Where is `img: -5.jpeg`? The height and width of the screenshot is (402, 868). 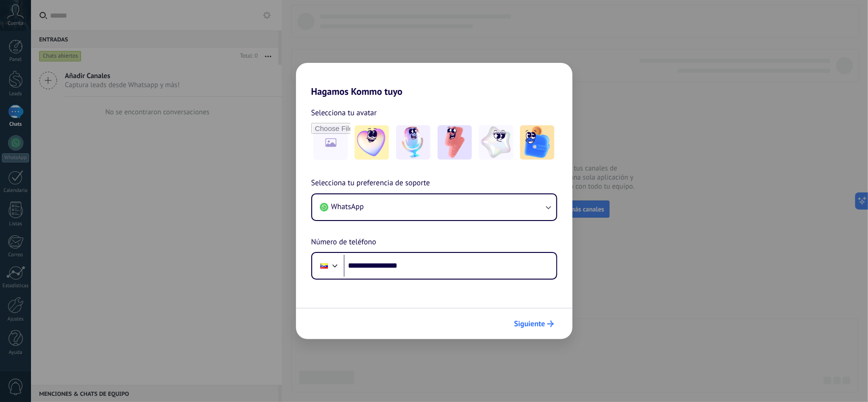
img: -5.jpeg is located at coordinates (537, 142).